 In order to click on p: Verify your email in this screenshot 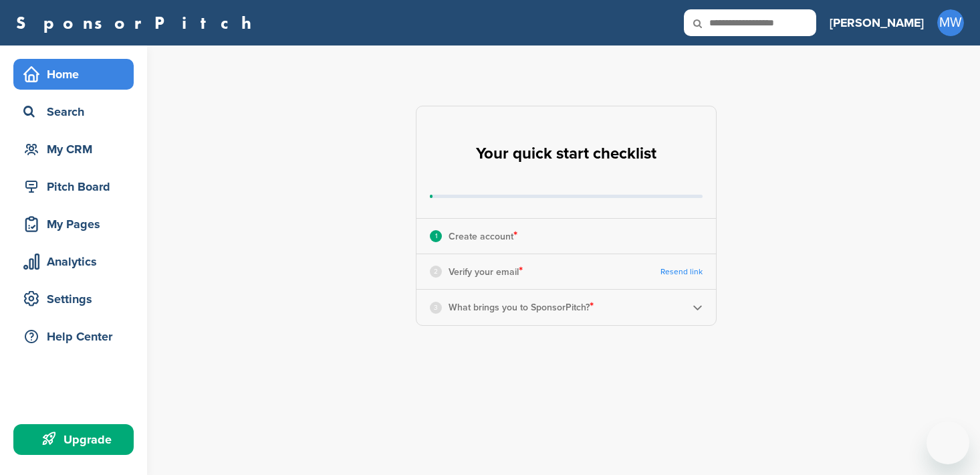, I will do `click(485, 272)`.